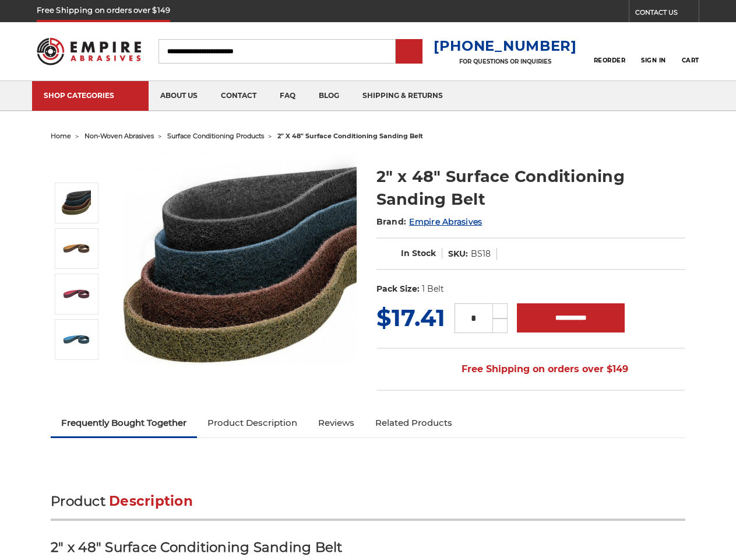 The image size is (736, 560). What do you see at coordinates (76, 294) in the screenshot?
I see `img: 2"x48" Medium Surface Conditioning Belt` at bounding box center [76, 294].